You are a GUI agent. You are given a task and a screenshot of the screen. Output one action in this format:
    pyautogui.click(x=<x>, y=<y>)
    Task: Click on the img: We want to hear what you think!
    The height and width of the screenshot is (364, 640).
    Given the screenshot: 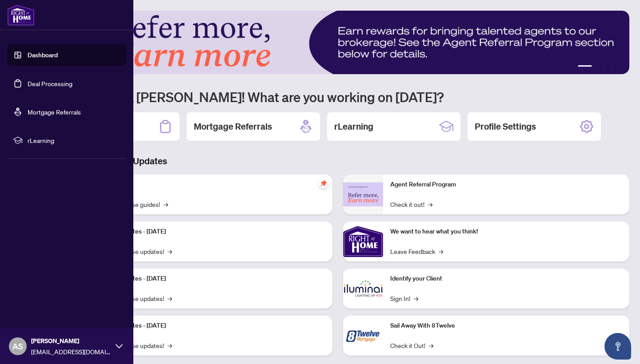 What is the action you would take?
    pyautogui.click(x=363, y=241)
    